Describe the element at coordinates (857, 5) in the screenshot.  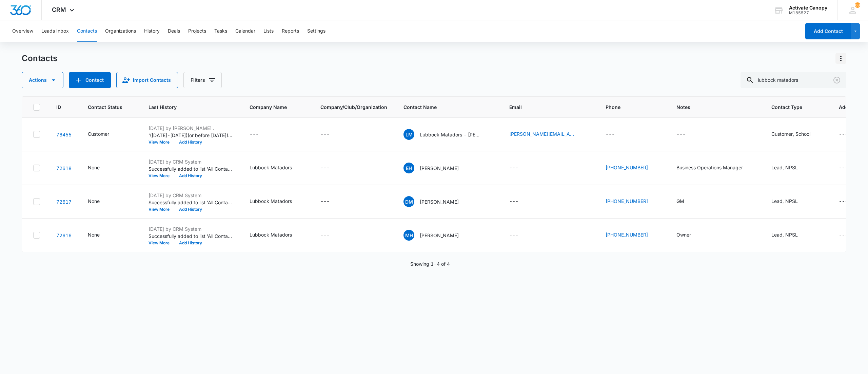
I see `span: 63` at that location.